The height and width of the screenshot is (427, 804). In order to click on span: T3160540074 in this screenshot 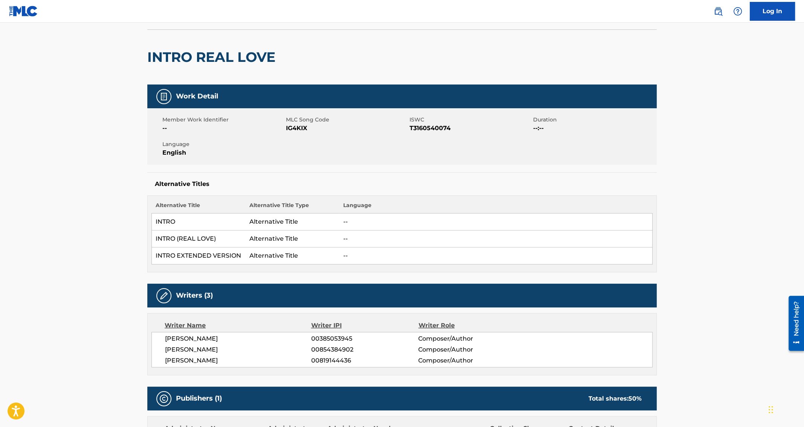, I will do `click(470, 128)`.